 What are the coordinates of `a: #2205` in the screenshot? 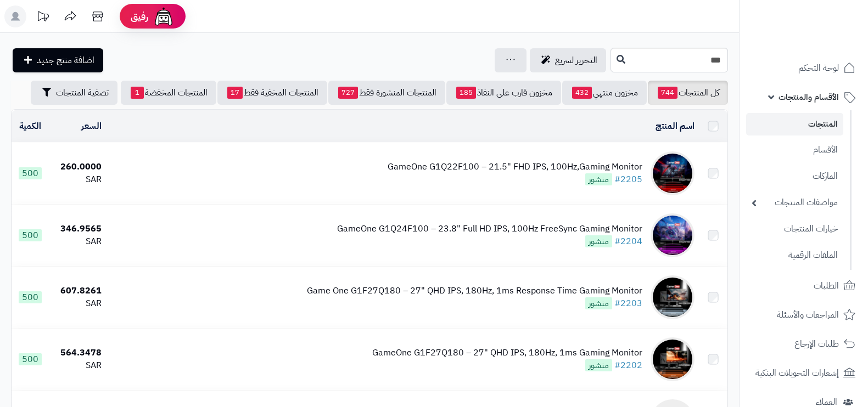 It's located at (628, 179).